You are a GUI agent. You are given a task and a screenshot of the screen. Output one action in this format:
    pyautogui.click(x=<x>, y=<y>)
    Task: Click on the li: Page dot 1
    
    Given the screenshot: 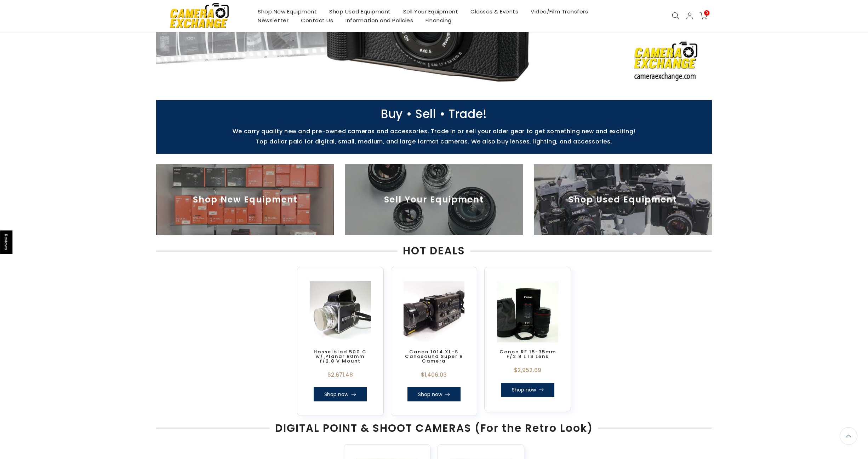 What is the action you would take?
    pyautogui.click(x=415, y=81)
    